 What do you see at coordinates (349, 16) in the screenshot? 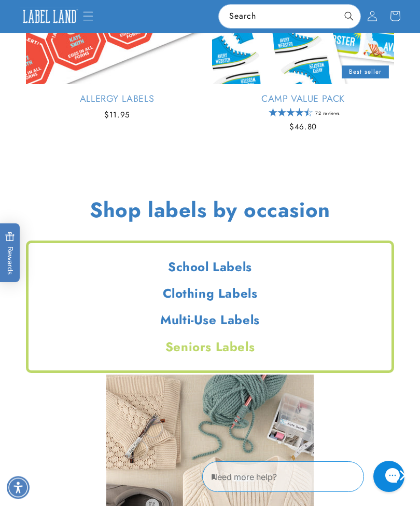
I see `button: Search` at bounding box center [349, 16].